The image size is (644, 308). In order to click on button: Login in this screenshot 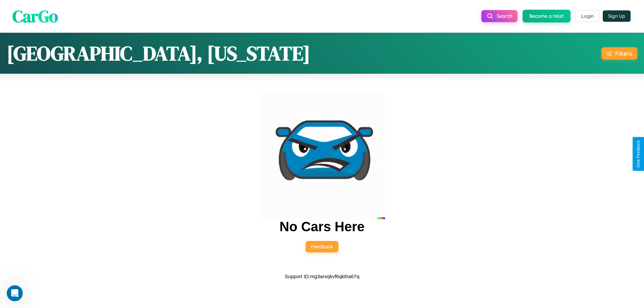, I will do `click(587, 16)`.